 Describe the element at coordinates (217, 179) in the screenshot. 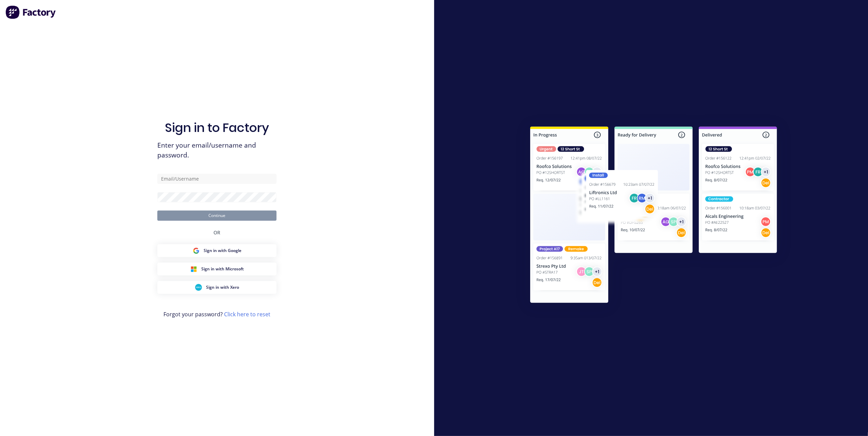

I see `input: Email/Username` at that location.